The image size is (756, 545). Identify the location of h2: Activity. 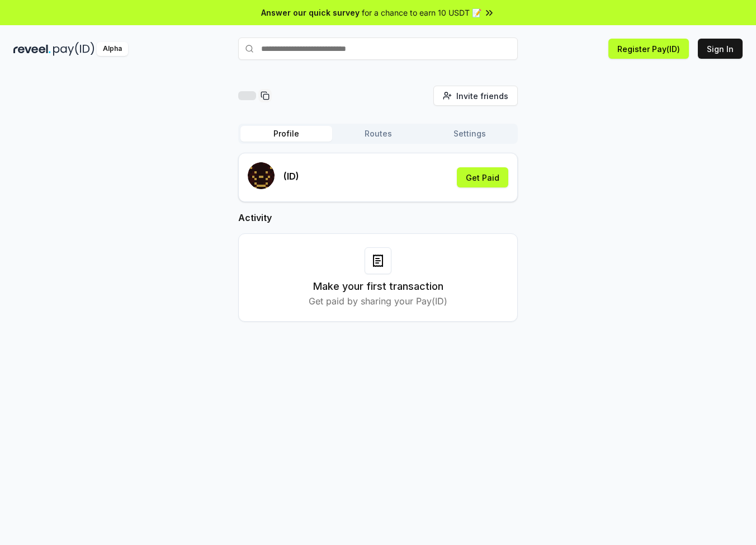
(378, 217).